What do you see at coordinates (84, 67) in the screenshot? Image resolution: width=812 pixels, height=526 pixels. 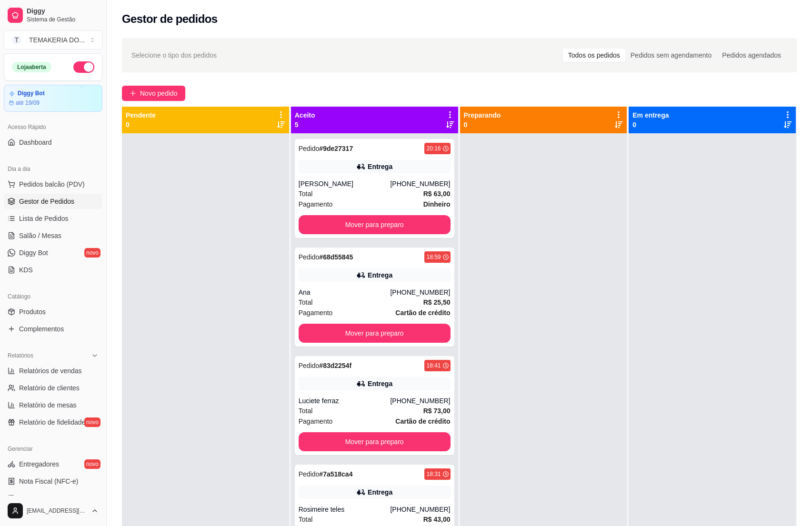 I see `button: Alterar Status` at bounding box center [84, 67].